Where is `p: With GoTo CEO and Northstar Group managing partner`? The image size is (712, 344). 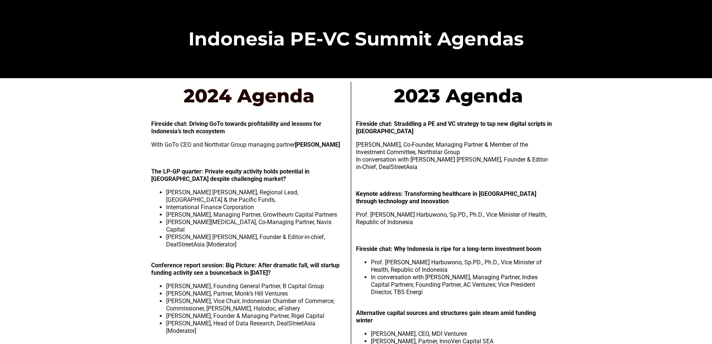 p: With GoTo CEO and Northstar Group managing partner is located at coordinates (249, 145).